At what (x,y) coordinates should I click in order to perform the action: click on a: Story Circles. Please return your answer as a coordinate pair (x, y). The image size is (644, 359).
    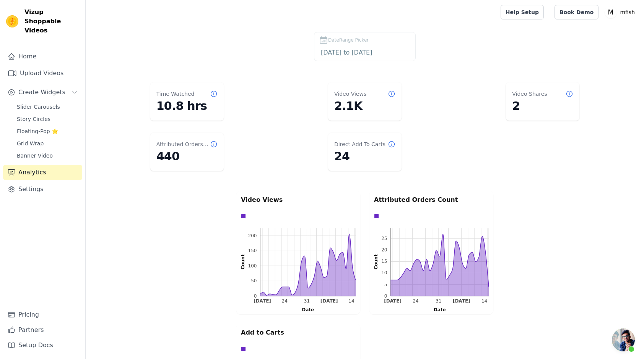
    Looking at the image, I should click on (47, 119).